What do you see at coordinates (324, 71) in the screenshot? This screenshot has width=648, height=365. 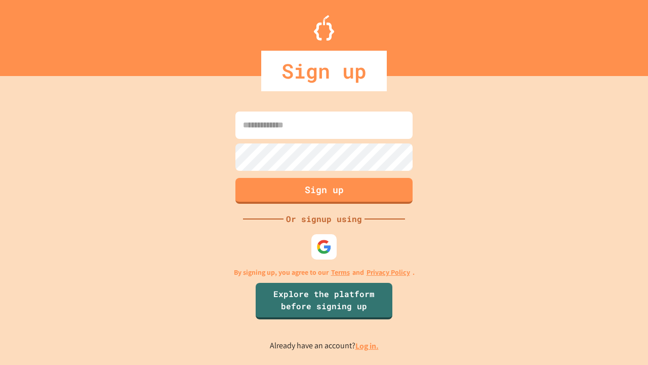 I see `div: Sign up` at bounding box center [324, 71].